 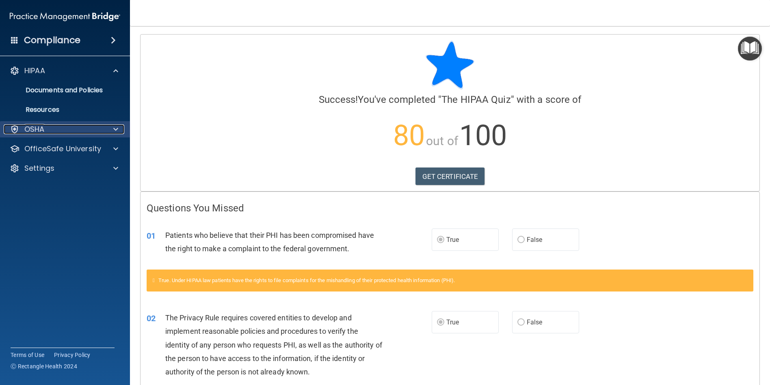 I want to click on a: GET CERTIFICATE, so click(x=450, y=176).